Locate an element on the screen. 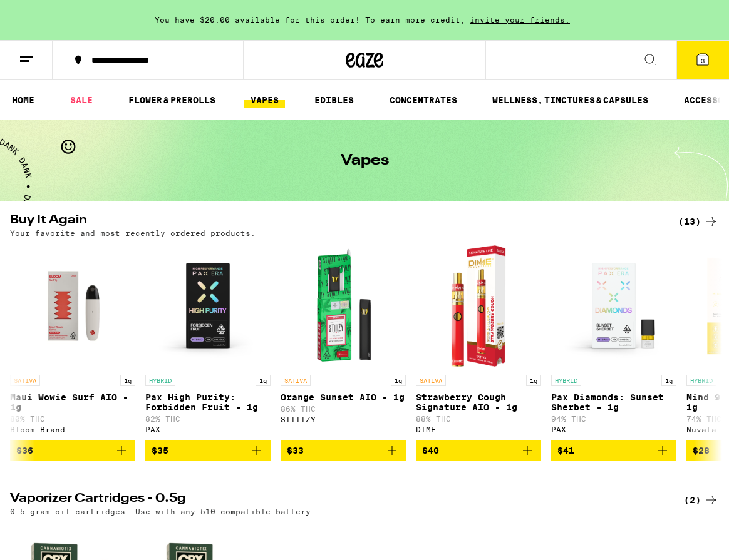 Image resolution: width=729 pixels, height=560 pixels. a: (13) is located at coordinates (697, 222).